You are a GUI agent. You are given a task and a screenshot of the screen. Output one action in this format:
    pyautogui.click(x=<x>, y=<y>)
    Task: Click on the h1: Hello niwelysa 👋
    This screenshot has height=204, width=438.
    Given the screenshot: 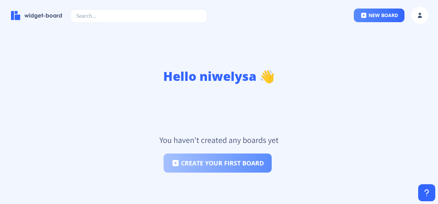 What is the action you would take?
    pyautogui.click(x=219, y=77)
    